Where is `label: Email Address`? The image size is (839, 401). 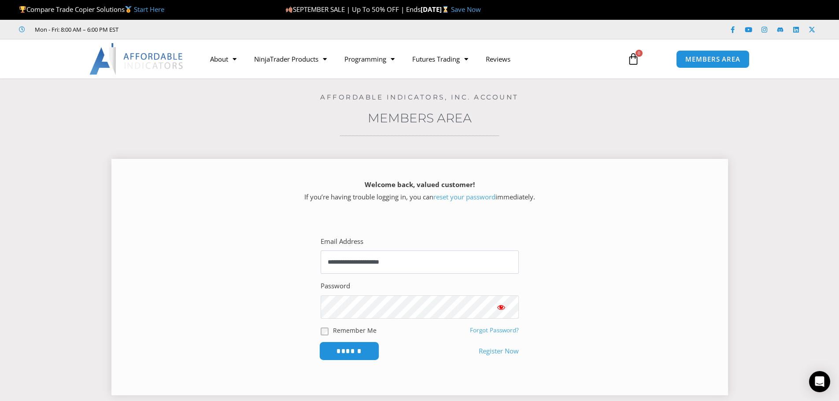 label: Email Address is located at coordinates (342, 242).